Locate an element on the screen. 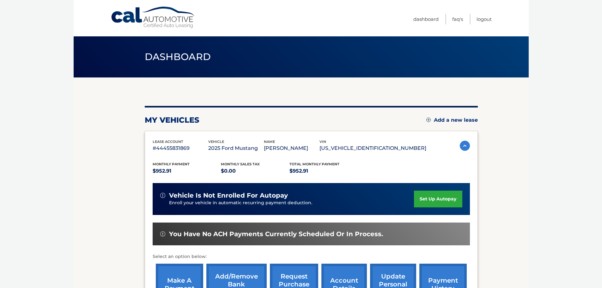 This screenshot has width=602, height=288. p: Select an option below: is located at coordinates (311, 257).